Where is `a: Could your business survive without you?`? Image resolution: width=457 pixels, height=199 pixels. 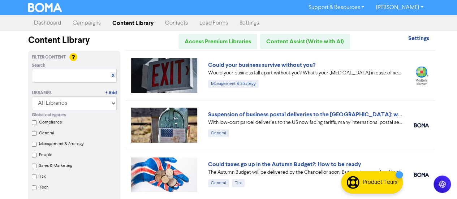
a: Could your business survive without you? is located at coordinates (261, 65).